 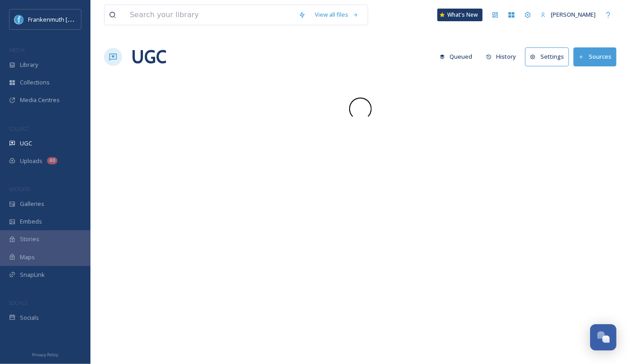 I want to click on span: Uploads, so click(x=31, y=161).